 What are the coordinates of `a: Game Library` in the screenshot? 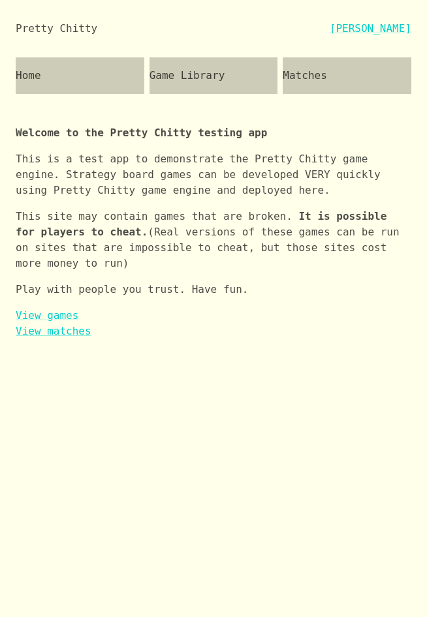 It's located at (213, 76).